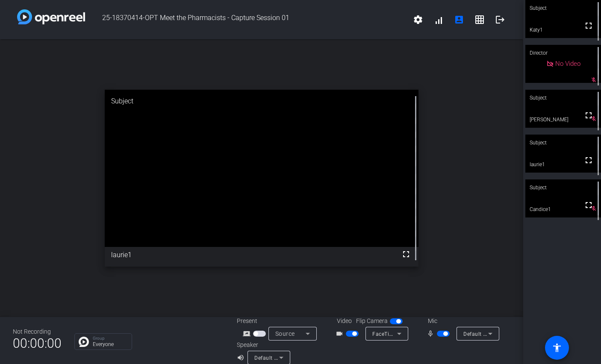  What do you see at coordinates (246, 20) in the screenshot?
I see `span: 25-18370414-OPT Meet the Pharmacists - Capture Session 01` at bounding box center [246, 20].